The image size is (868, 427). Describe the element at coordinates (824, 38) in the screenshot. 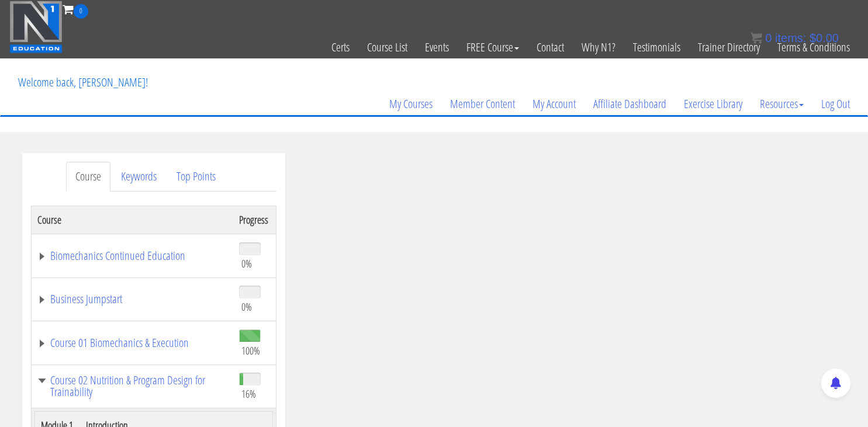

I see `bdi: 0.00` at that location.